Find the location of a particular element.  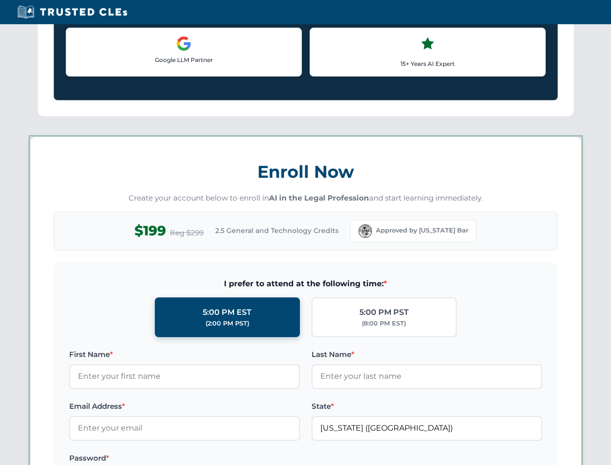

label: Email Address is located at coordinates (184, 406).